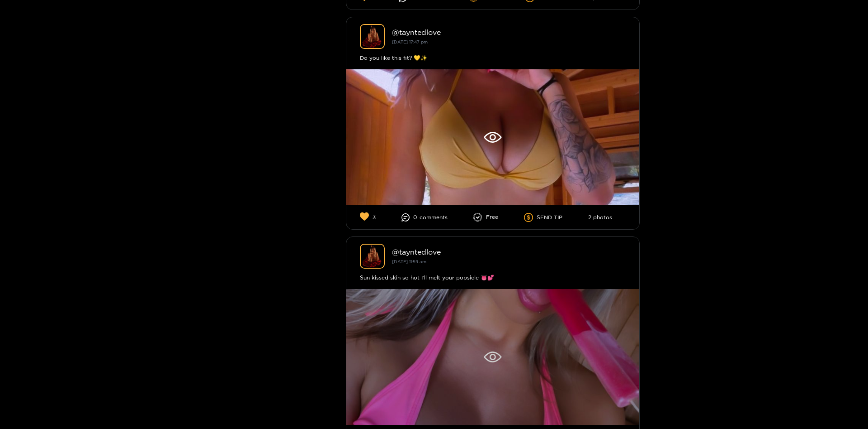 The image size is (868, 429). I want to click on li: 0, so click(425, 217).